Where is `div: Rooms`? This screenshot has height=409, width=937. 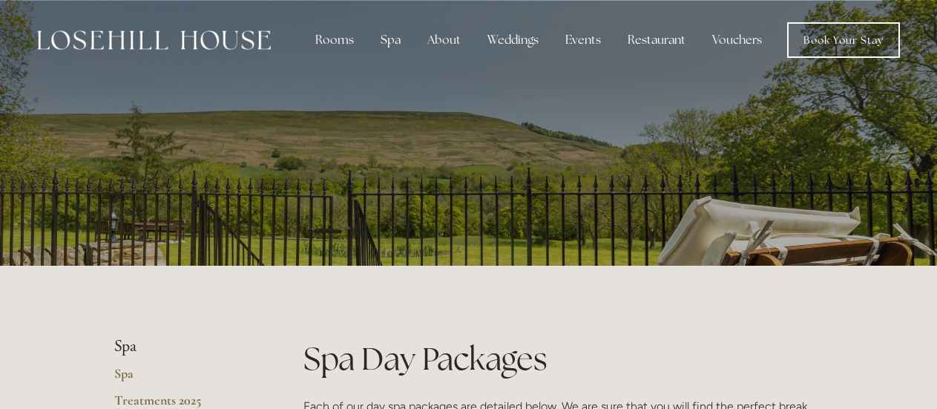
div: Rooms is located at coordinates (335, 40).